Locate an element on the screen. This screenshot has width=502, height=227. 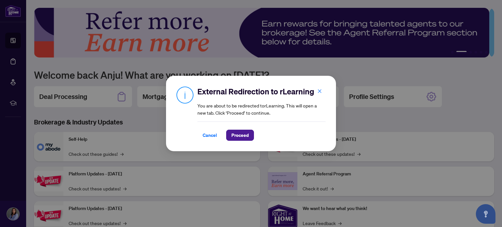
button: Open asap is located at coordinates (485, 214).